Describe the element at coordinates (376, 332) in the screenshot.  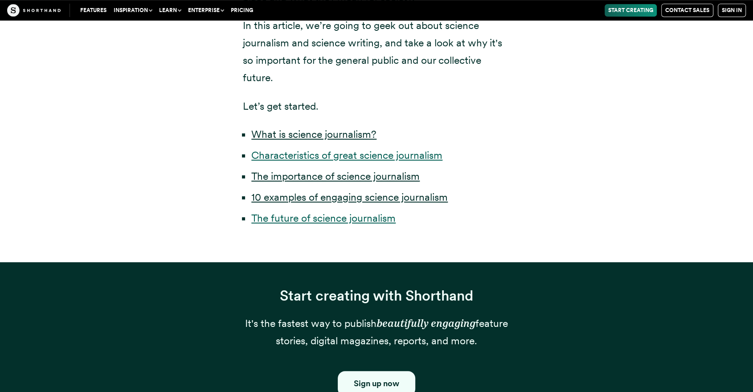
I see `p: It's the fastest way to publish feature stories, digital magazines, reports, and more.` at that location.